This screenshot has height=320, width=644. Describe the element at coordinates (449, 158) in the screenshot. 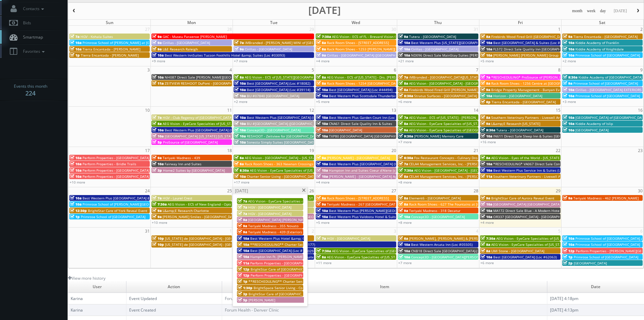

I see `span: Fox Restaurant Concepts - Culinary Dropout` at that location.